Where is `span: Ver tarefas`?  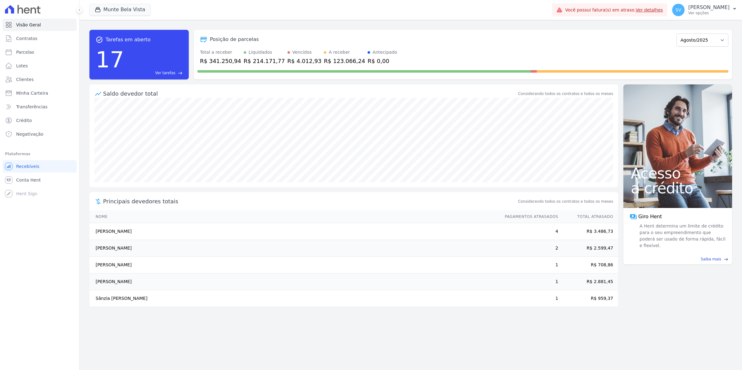
span: Ver tarefas is located at coordinates (165, 73).